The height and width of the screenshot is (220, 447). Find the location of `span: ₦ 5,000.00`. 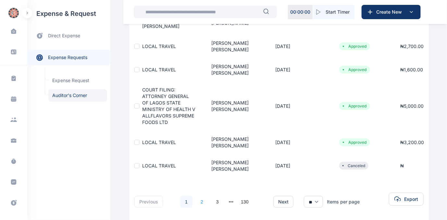

span: ₦ 5,000.00 is located at coordinates (412, 106).